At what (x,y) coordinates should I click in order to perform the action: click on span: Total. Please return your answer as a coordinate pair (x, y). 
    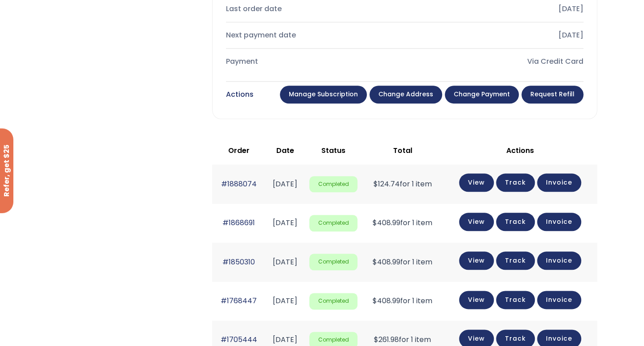
    Looking at the image, I should click on (402, 150).